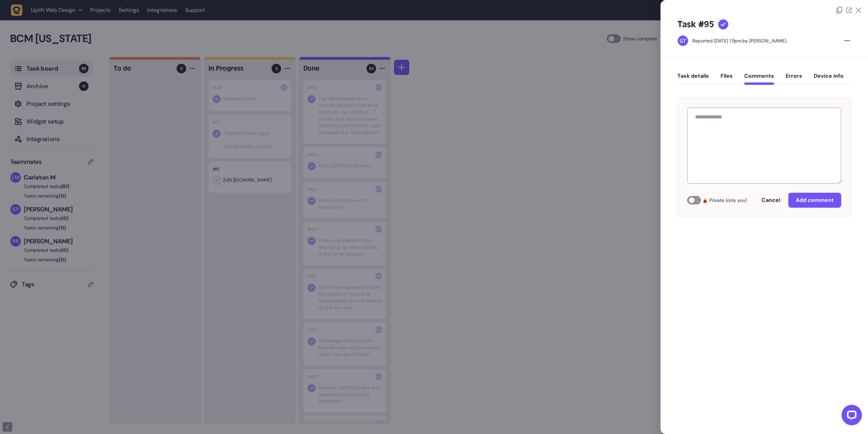 This screenshot has height=434, width=868. What do you see at coordinates (770, 200) in the screenshot?
I see `button: Cancel` at bounding box center [770, 200].